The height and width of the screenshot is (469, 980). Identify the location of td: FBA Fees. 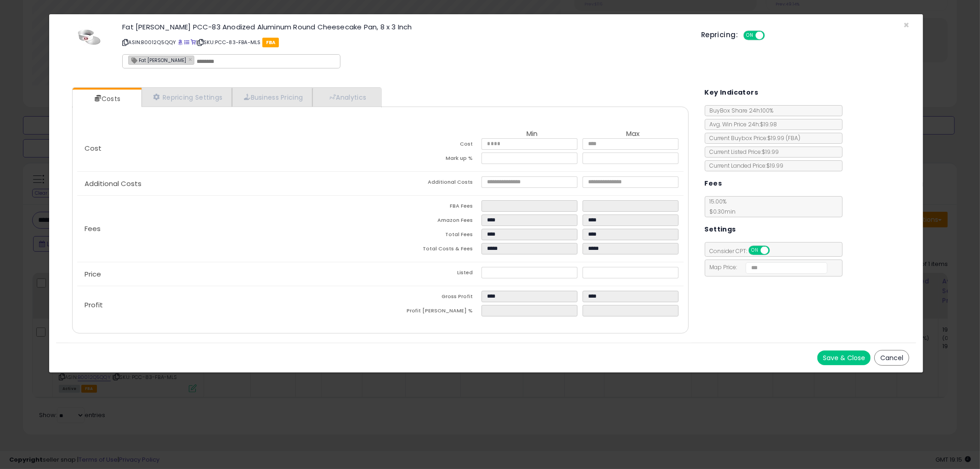
(431, 207).